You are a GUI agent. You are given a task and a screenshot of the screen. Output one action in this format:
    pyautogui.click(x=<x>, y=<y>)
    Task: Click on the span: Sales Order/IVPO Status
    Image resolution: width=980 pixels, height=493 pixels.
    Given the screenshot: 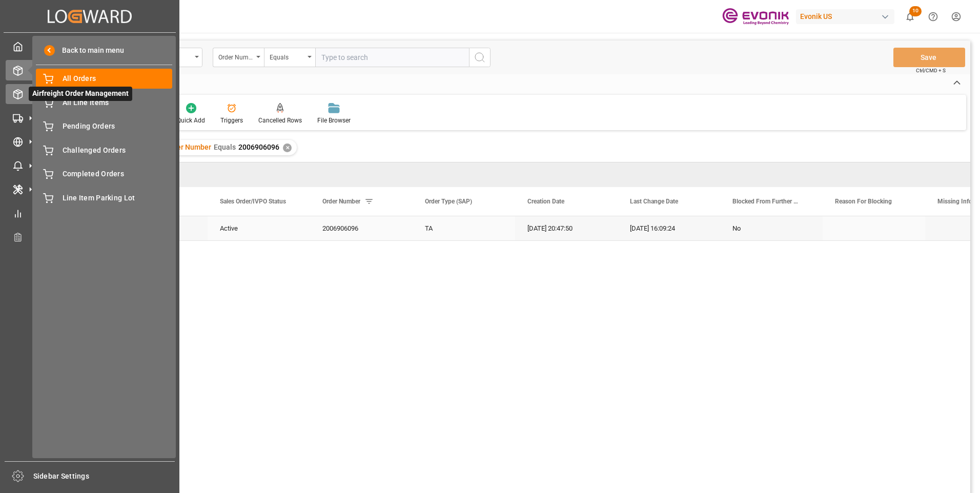 What is the action you would take?
    pyautogui.click(x=253, y=201)
    